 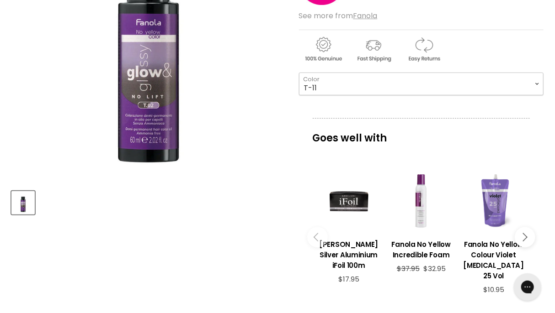 I want to click on img: returns.gif, so click(x=423, y=49).